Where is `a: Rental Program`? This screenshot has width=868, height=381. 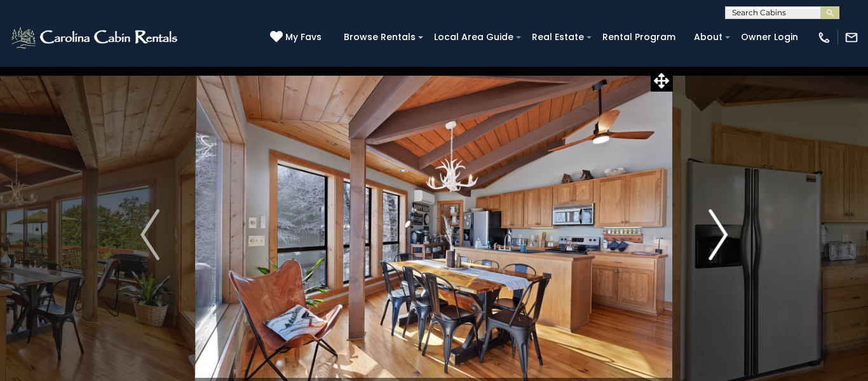 a: Rental Program is located at coordinates (639, 37).